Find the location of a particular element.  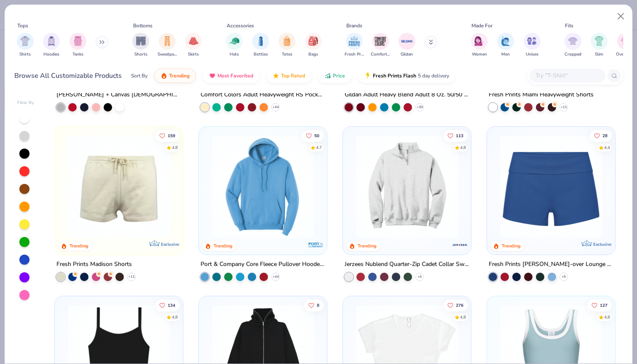

div: Comfort Colors Adult Heavyweight RS Pocket T-Shirt is located at coordinates (263, 95).